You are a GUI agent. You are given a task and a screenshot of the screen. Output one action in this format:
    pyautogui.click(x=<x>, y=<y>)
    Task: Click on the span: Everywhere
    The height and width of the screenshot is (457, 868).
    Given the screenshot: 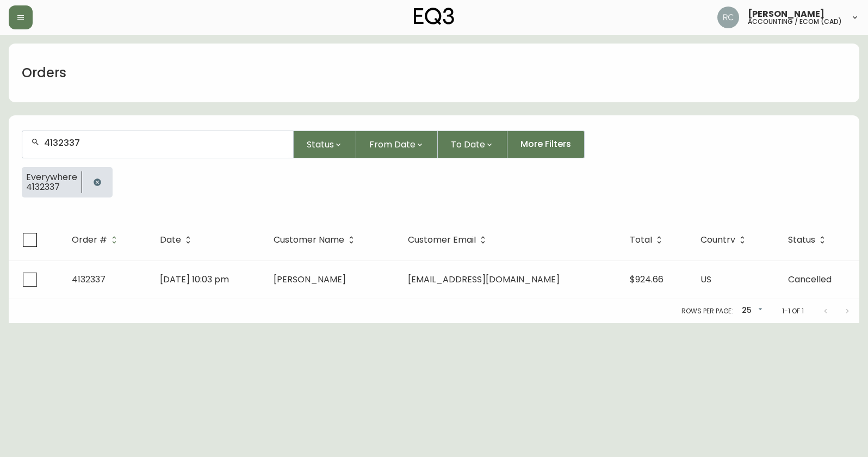 What is the action you would take?
    pyautogui.click(x=52, y=177)
    